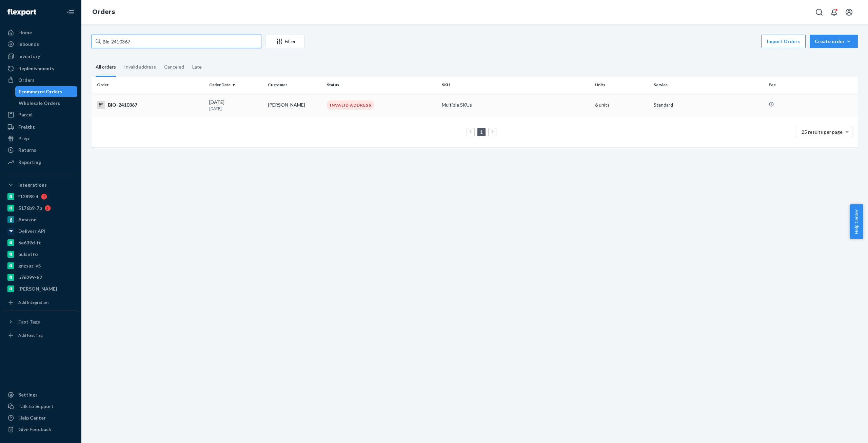 The width and height of the screenshot is (868, 443). I want to click on div: gnzsuz-v5, so click(29, 266).